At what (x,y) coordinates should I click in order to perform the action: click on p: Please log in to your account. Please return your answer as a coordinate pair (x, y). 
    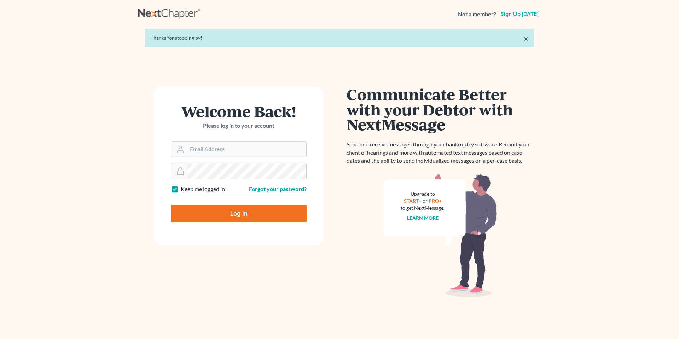
    Looking at the image, I should click on (239, 126).